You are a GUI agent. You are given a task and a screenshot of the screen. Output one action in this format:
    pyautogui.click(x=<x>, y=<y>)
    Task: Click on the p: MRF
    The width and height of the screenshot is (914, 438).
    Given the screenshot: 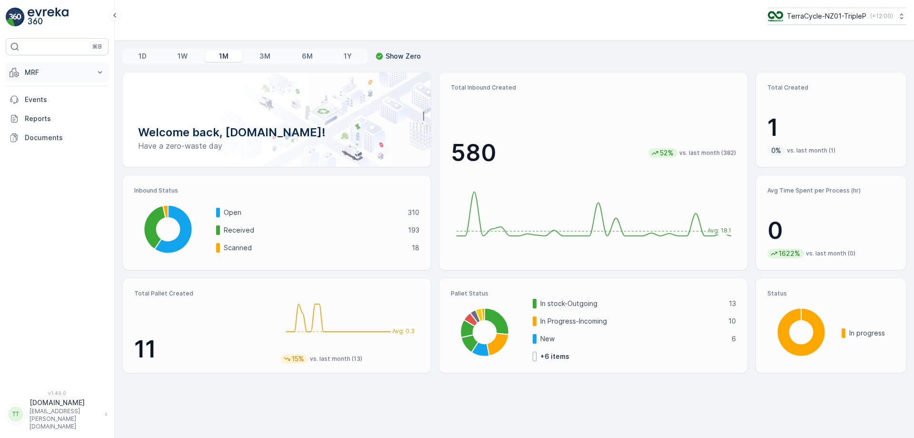 What is the action you would take?
    pyautogui.click(x=57, y=72)
    